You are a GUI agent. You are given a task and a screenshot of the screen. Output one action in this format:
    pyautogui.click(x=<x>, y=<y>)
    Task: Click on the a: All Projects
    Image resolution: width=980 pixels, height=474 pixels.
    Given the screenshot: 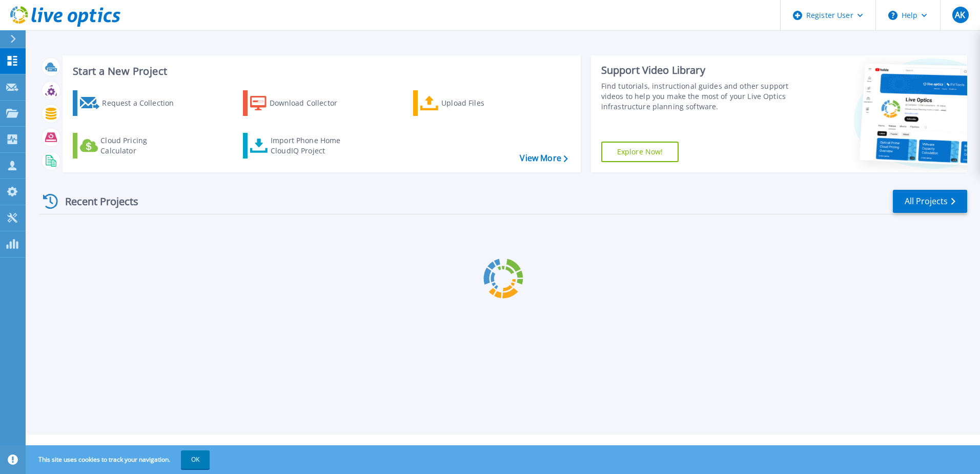 What is the action you would take?
    pyautogui.click(x=930, y=201)
    